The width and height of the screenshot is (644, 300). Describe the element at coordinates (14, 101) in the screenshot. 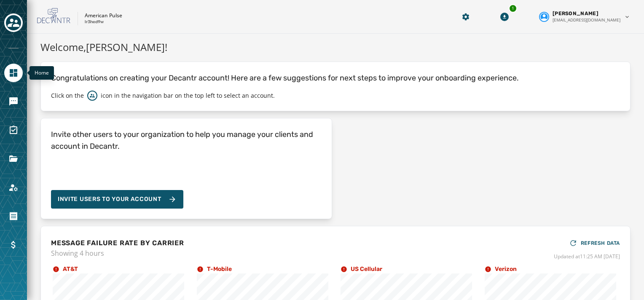

I see `a: Navigate to Messaging` at that location.